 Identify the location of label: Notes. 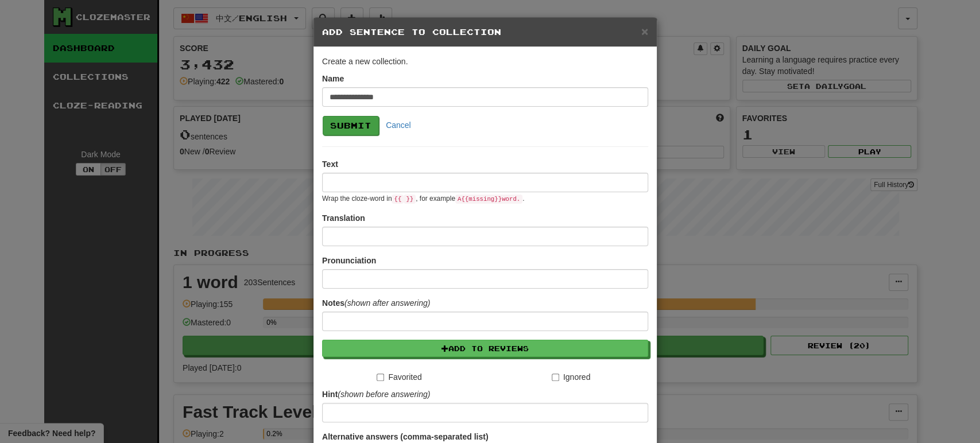
(376, 303).